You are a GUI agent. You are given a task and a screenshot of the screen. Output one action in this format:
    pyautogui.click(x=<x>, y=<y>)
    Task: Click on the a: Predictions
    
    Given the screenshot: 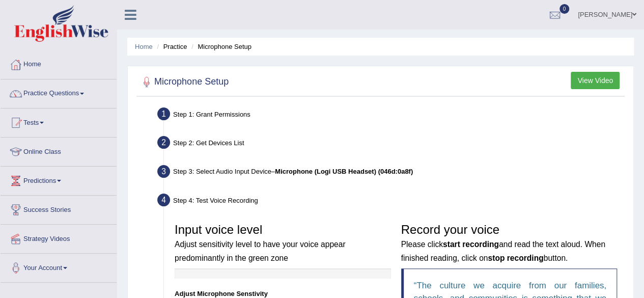 What is the action you would take?
    pyautogui.click(x=58, y=179)
    